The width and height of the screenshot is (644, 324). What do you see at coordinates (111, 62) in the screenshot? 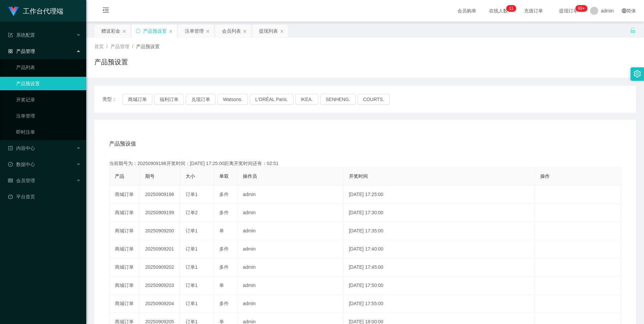
I see `h1: 产品预设置` at bounding box center [111, 62].